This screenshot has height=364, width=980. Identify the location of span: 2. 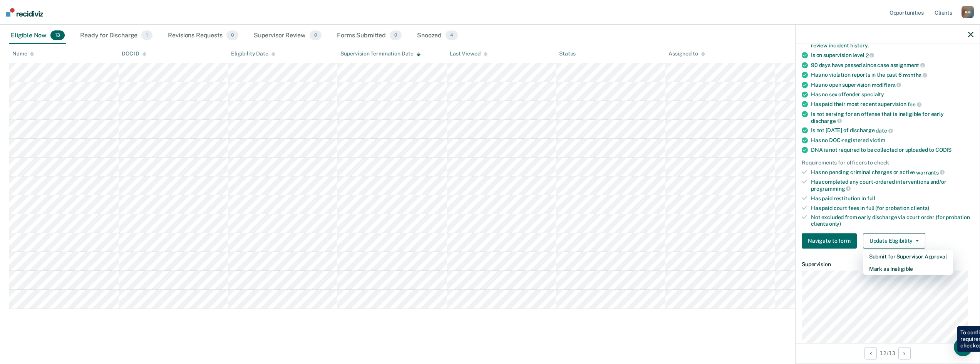
(870, 55).